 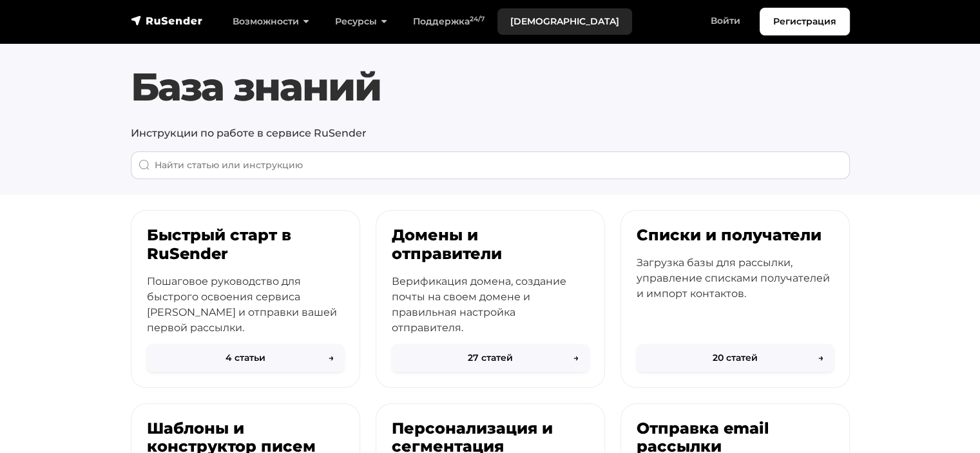 What do you see at coordinates (490, 165) in the screenshot?
I see `input: When autocomplete results are available use up and down arrows to review and enter to go to the d...` at bounding box center [490, 165].